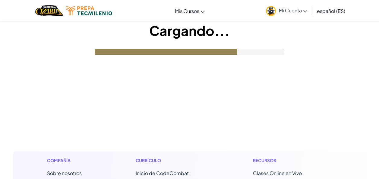  I want to click on a: Sobre nosotros, so click(64, 173).